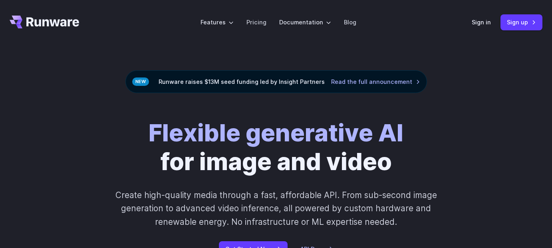 The height and width of the screenshot is (248, 552). What do you see at coordinates (521, 22) in the screenshot?
I see `a: Sign up` at bounding box center [521, 22].